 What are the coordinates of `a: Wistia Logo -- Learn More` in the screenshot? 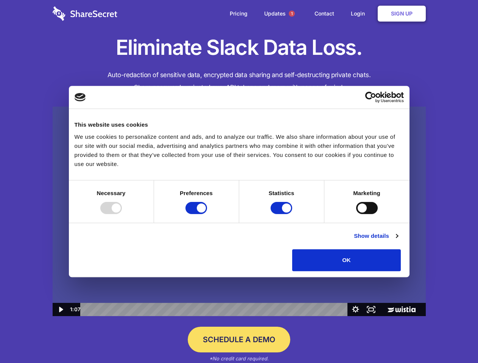 It's located at (402, 309).